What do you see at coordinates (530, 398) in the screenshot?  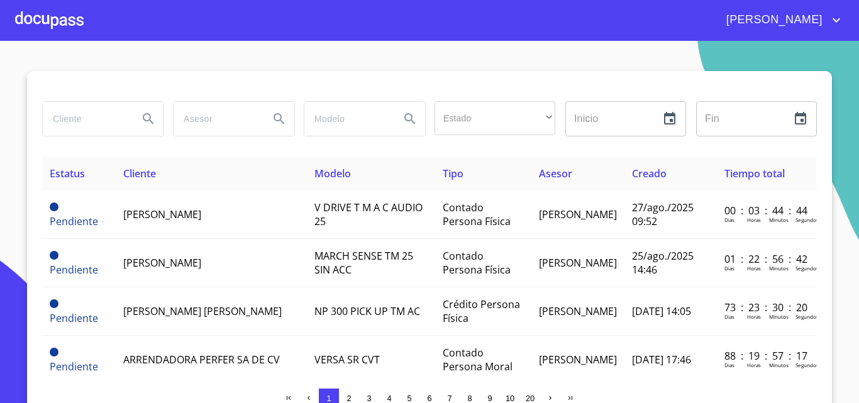 I see `span: 20` at bounding box center [530, 398].